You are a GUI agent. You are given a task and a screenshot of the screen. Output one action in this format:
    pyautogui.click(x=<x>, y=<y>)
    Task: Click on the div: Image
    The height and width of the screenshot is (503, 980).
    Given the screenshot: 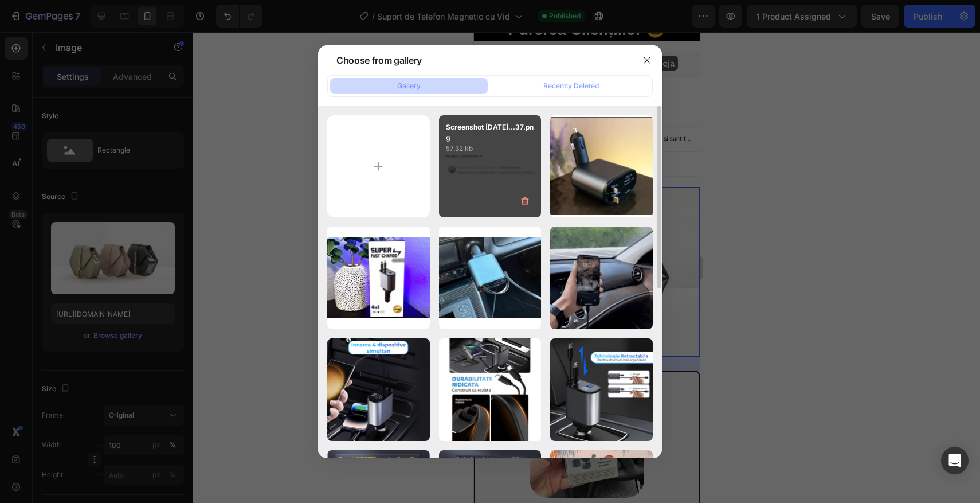 What is the action you would take?
    pyautogui.click(x=27, y=144)
    